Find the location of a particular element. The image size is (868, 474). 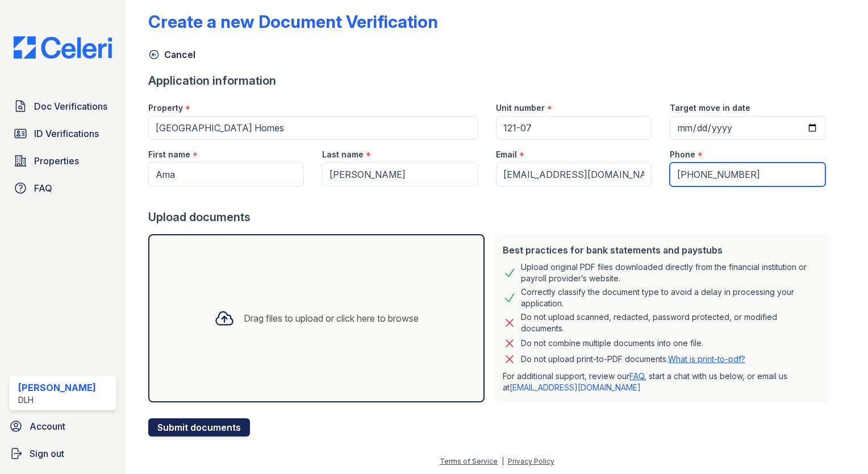

span: ID Verifications is located at coordinates (67, 134).